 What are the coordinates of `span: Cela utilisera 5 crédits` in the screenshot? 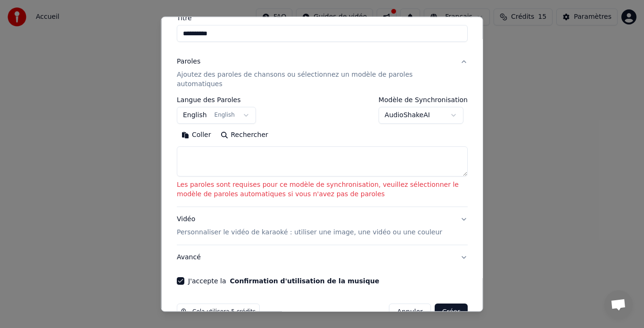 It's located at (224, 313).